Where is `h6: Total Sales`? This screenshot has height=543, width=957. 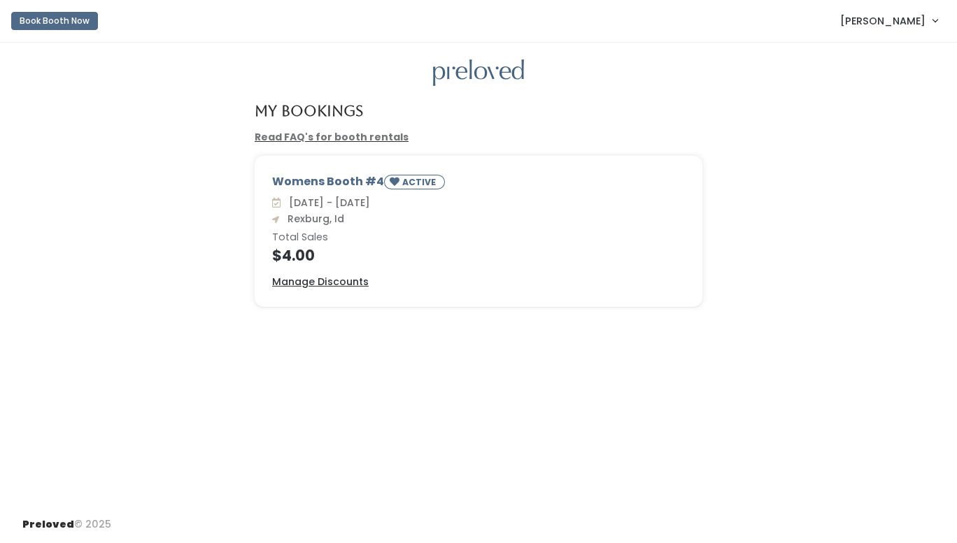
h6: Total Sales is located at coordinates (478, 238).